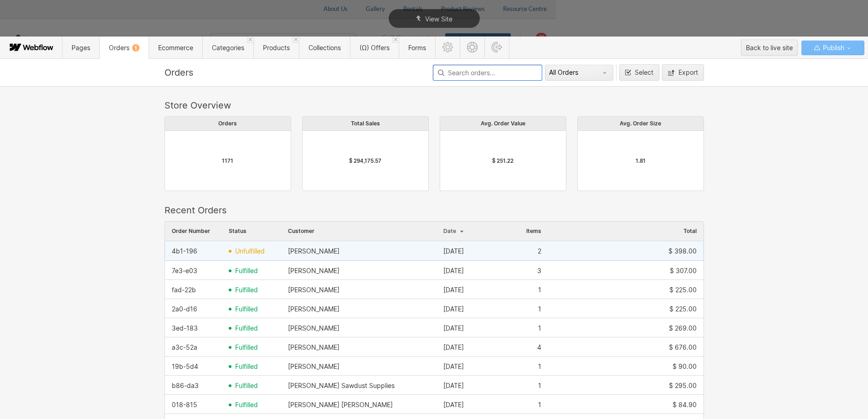 This screenshot has height=419, width=868. I want to click on button: Select, so click(640, 72).